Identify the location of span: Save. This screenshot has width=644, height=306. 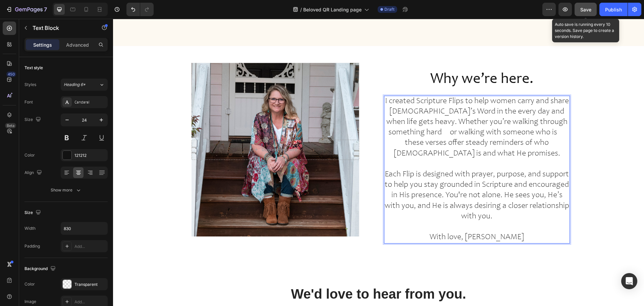
(586, 10).